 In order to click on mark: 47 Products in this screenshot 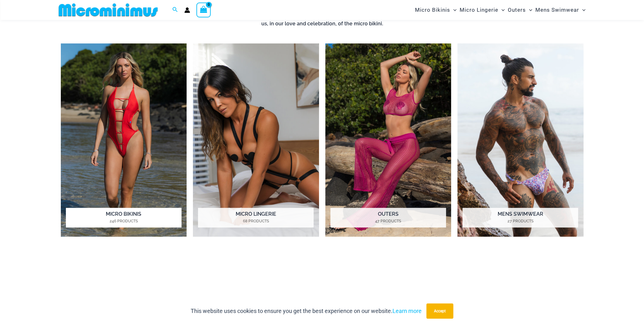, I will do `click(388, 221)`.